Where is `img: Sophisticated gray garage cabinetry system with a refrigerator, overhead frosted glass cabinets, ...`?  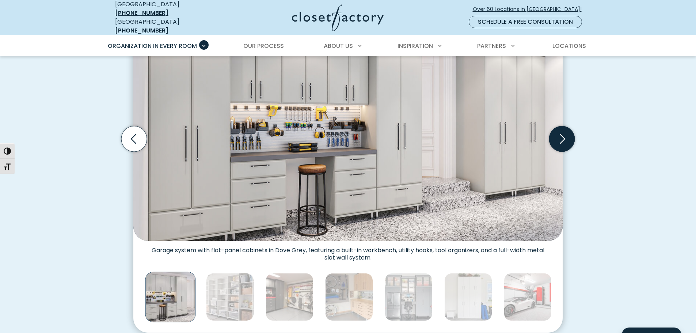
img: Sophisticated gray garage cabinetry system with a refrigerator, overhead frosted glass cabinets, ... is located at coordinates (409, 297).